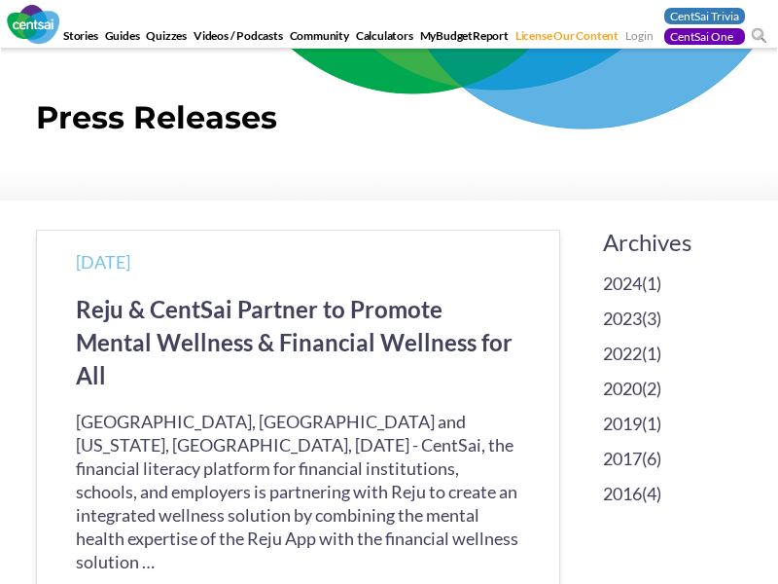 The width and height of the screenshot is (778, 584). I want to click on a: Calculators, so click(384, 38).